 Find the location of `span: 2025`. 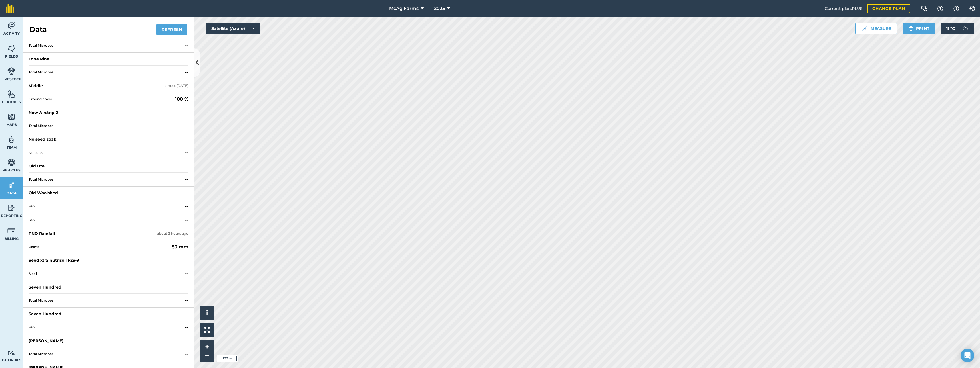

span: 2025 is located at coordinates (439, 9).